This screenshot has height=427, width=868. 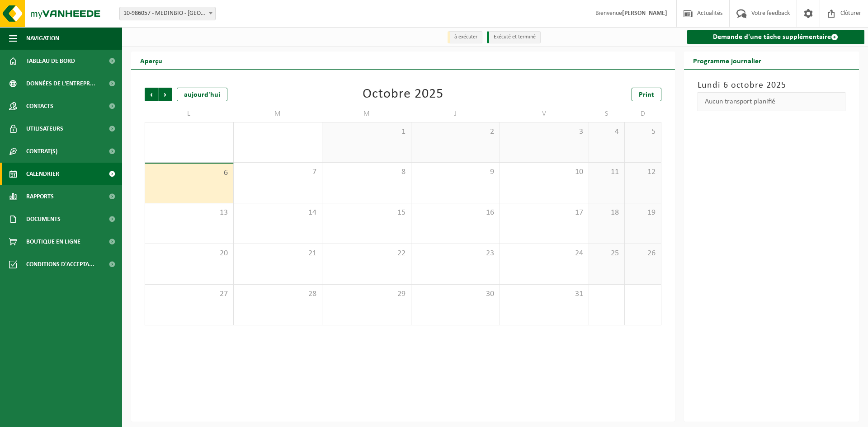 What do you see at coordinates (151, 60) in the screenshot?
I see `h2: Aperçu` at bounding box center [151, 60].